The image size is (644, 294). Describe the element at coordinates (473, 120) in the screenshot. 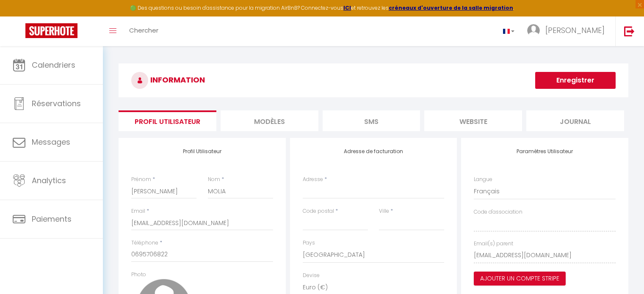

I see `li: website` at that location.